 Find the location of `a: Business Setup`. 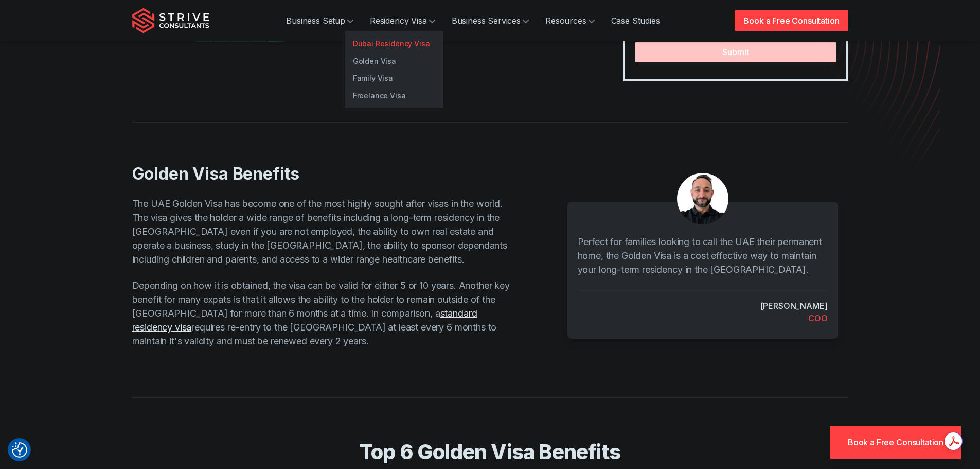

a: Business Setup is located at coordinates (320, 21).